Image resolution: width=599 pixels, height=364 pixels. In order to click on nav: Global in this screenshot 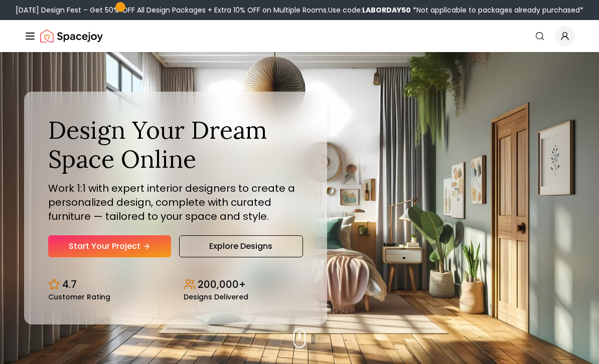, I will do `click(300, 36)`.